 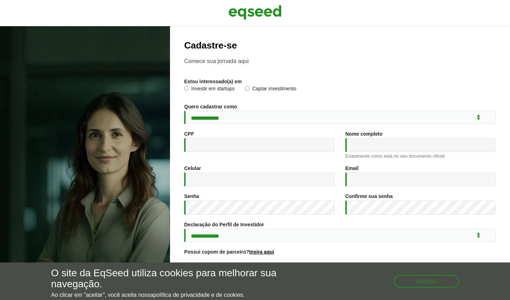 I want to click on p: Comece sua jornada aqui, so click(x=340, y=61).